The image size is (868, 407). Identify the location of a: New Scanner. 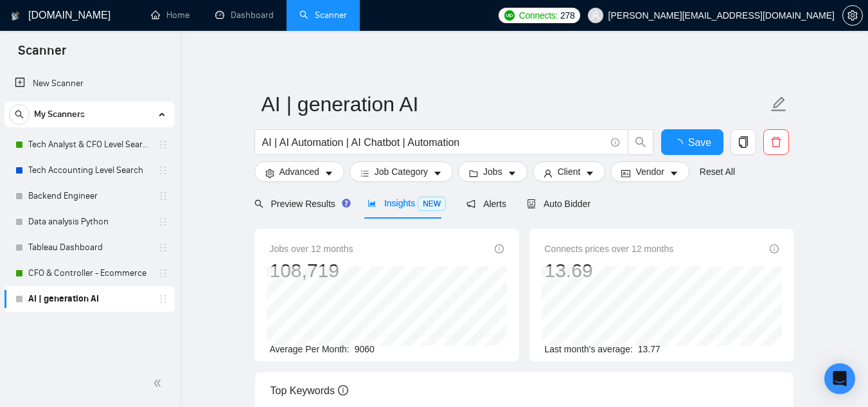
(89, 84).